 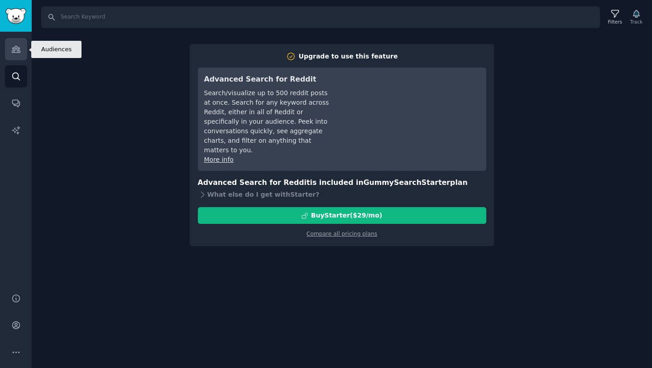 What do you see at coordinates (321, 17) in the screenshot?
I see `input: Search Keyword` at bounding box center [321, 17].